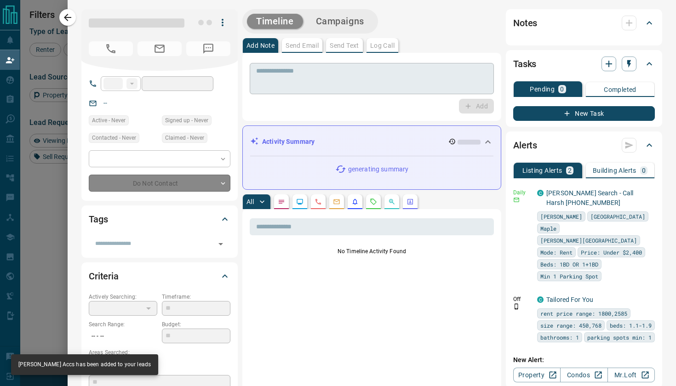  I want to click on h2: Criteria, so click(103, 276).